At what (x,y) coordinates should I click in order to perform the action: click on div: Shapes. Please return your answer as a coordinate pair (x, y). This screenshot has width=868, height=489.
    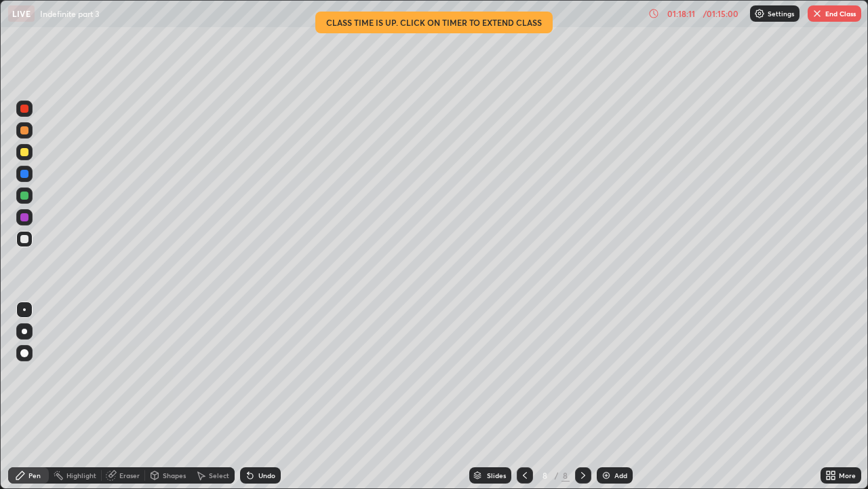
    Looking at the image, I should click on (174, 475).